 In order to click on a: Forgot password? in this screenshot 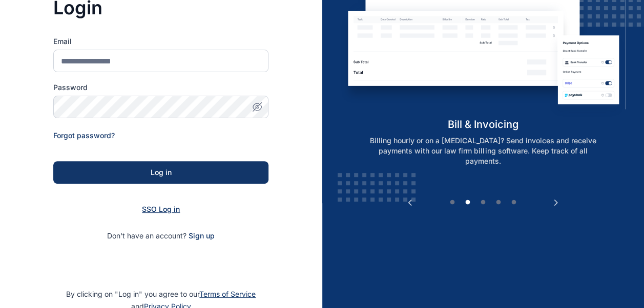, I will do `click(84, 135)`.